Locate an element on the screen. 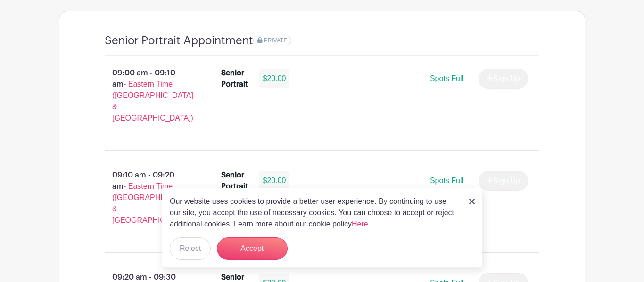  button: Reject is located at coordinates (190, 249).